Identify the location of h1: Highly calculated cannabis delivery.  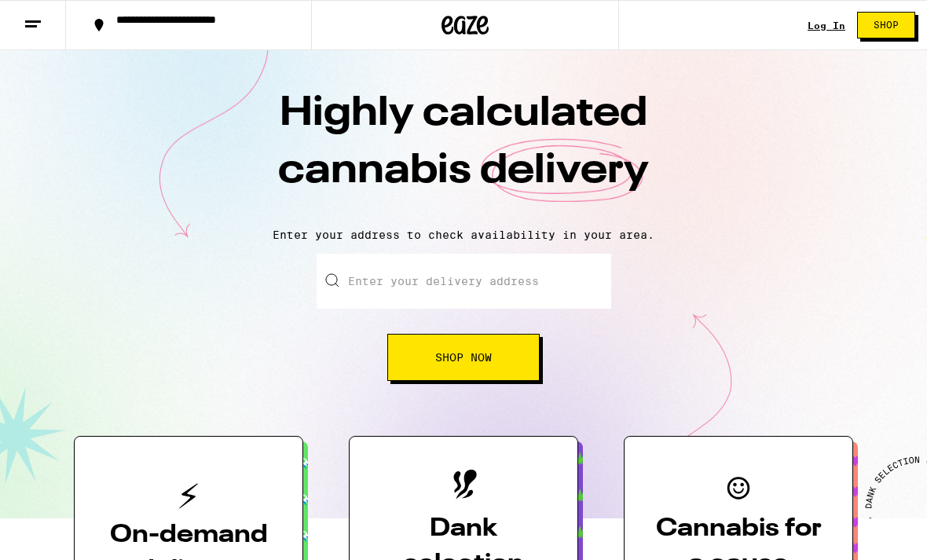
(463, 151).